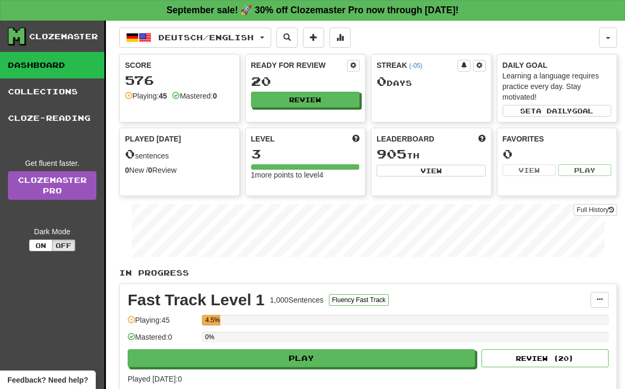 This screenshot has width=625, height=389. Describe the element at coordinates (340, 38) in the screenshot. I see `button: More stats` at that location.